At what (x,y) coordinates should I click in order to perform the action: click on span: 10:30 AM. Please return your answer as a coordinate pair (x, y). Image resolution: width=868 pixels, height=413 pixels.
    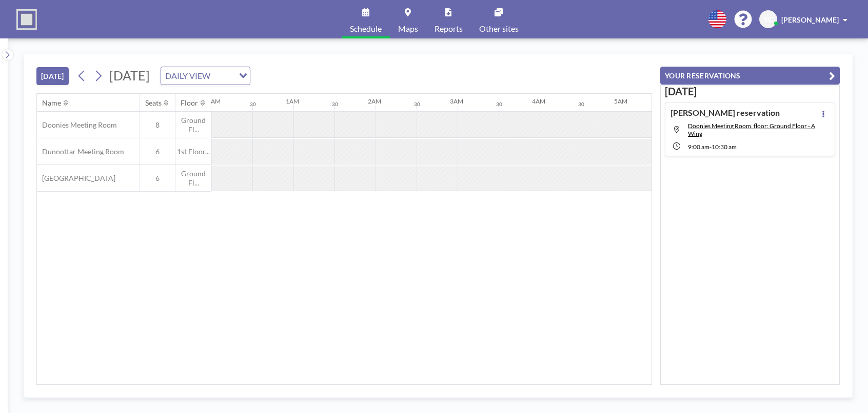
    Looking at the image, I should click on (724, 146).